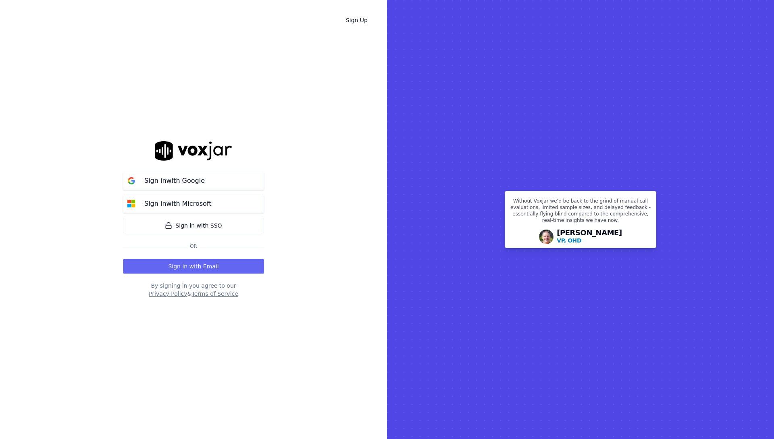 The image size is (774, 439). What do you see at coordinates (194, 266) in the screenshot?
I see `button: Sign in with Email` at bounding box center [194, 266].